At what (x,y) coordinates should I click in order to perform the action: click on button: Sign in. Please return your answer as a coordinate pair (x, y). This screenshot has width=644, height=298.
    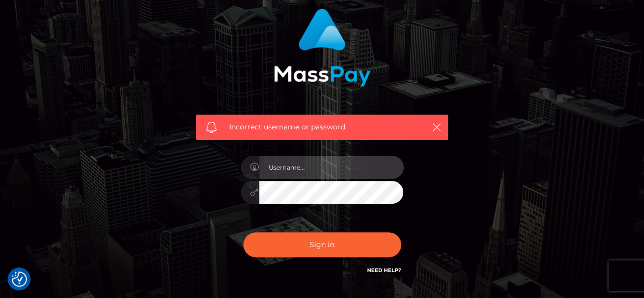
    Looking at the image, I should click on (322, 244).